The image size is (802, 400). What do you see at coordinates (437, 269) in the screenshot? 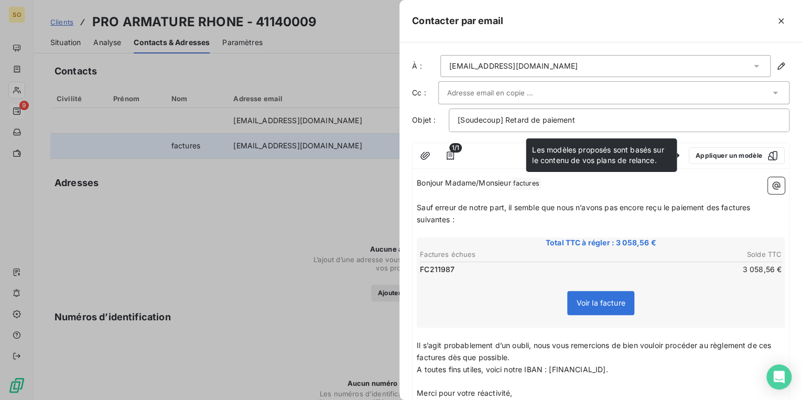
I see `span: FC211987` at bounding box center [437, 269].